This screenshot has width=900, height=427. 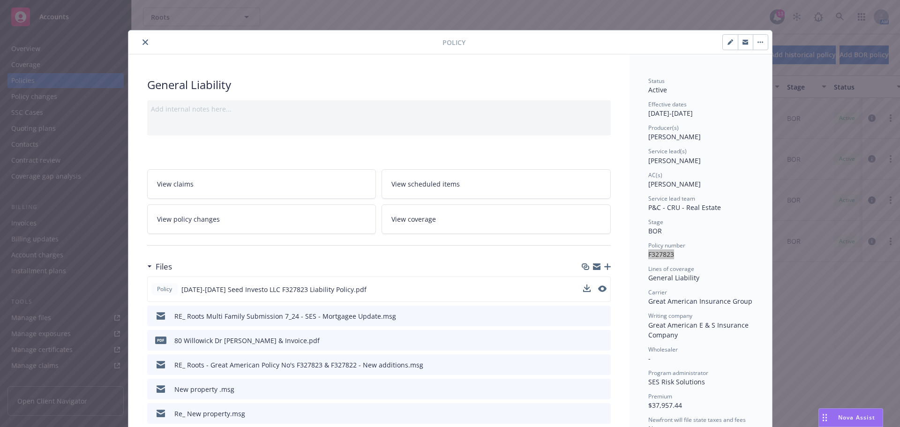 I want to click on button: Nova Assist, so click(x=851, y=418).